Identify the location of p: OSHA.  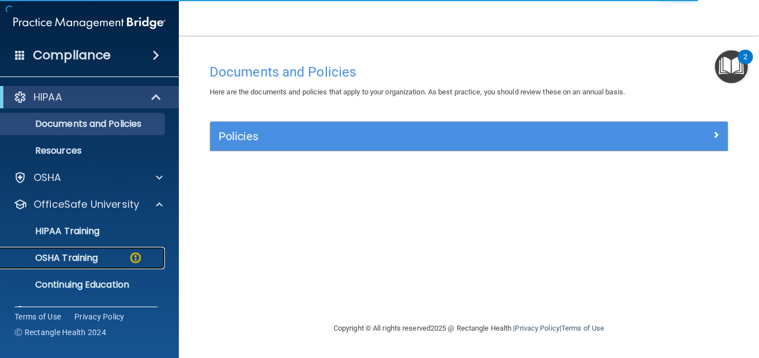
(48, 178).